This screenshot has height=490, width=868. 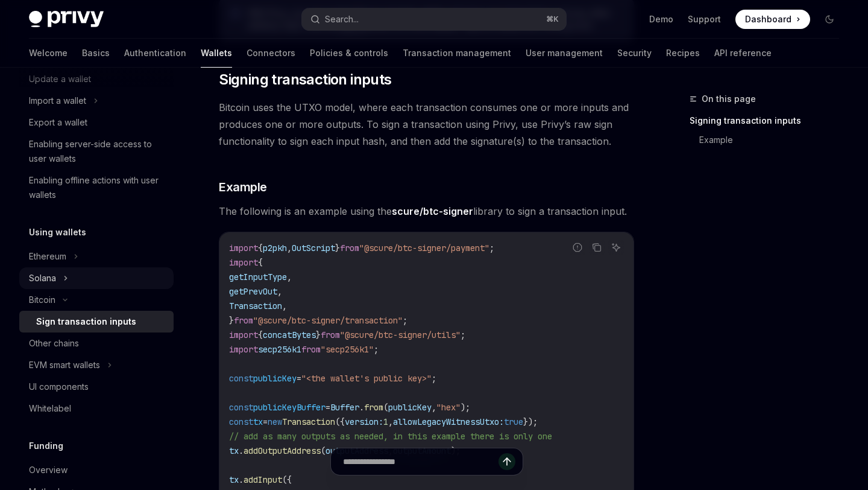 I want to click on a: Dashboard, so click(x=773, y=19).